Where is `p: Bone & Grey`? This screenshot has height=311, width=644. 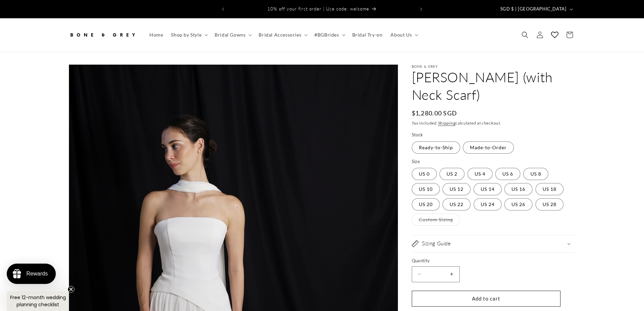 p: Bone & Grey is located at coordinates (494, 66).